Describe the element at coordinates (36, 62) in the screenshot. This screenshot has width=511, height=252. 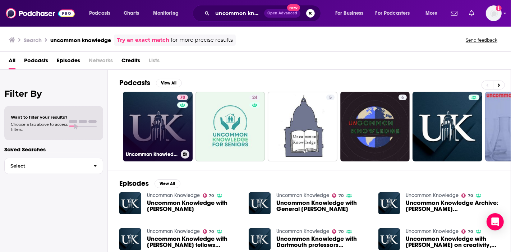
I see `a: Podcasts` at that location.